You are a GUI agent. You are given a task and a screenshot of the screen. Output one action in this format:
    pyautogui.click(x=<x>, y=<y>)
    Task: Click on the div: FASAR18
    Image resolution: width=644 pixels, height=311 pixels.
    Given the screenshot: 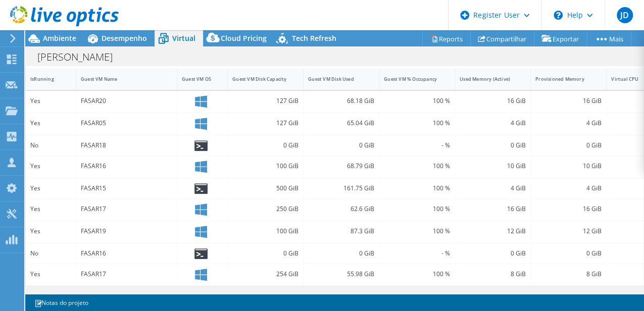 What is the action you would take?
    pyautogui.click(x=126, y=146)
    